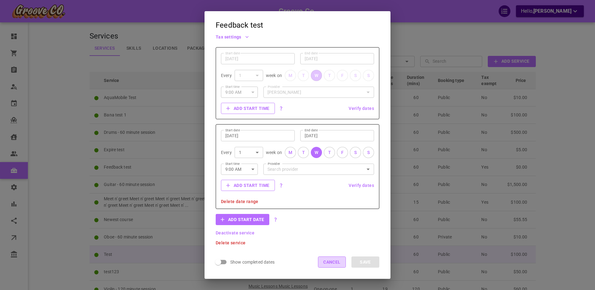  What do you see at coordinates (298, 22) in the screenshot?
I see `h2: Feedback test` at bounding box center [298, 22].